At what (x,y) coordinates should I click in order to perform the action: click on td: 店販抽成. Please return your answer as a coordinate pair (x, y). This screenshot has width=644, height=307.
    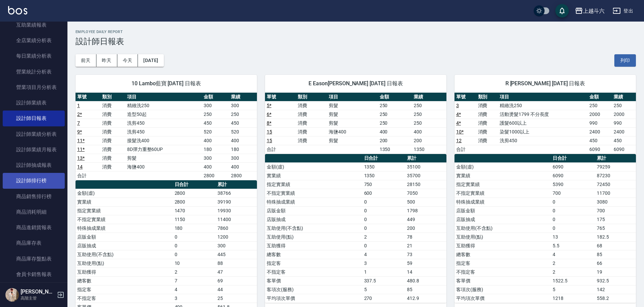
    Looking at the image, I should click on (314, 220).